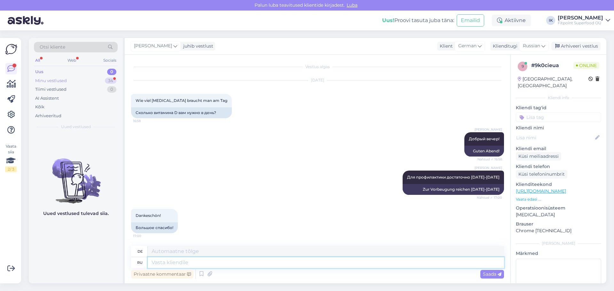 The image size is (614, 291). Describe the element at coordinates (555, 138) in the screenshot. I see `input: Lisa nimi` at that location.